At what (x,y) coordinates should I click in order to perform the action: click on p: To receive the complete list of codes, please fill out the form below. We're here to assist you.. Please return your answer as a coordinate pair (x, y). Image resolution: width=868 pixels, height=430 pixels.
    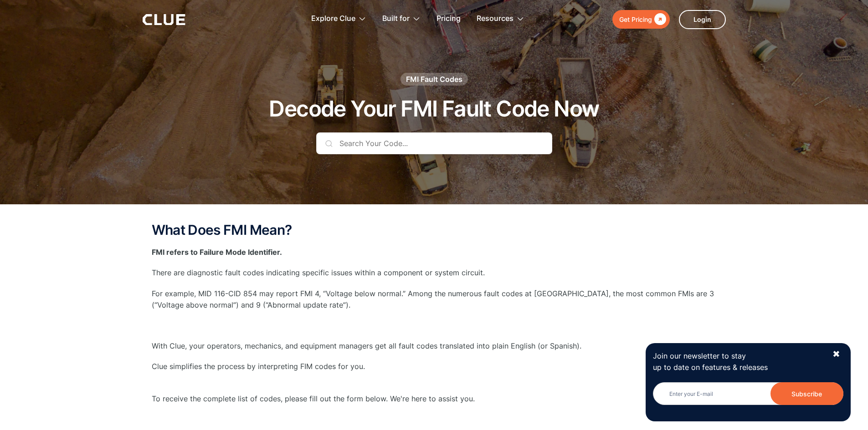
    Looking at the image, I should click on (434, 399).